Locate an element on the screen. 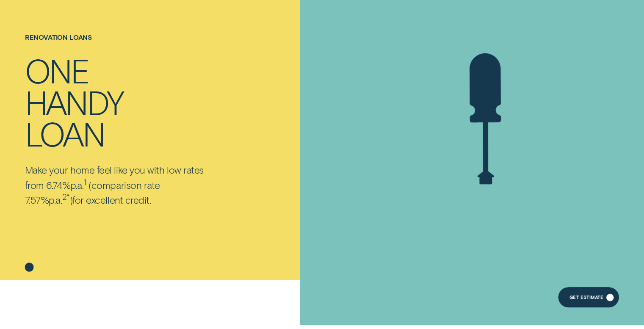  p: Make your home feel like you with low rates from 6.74% comparison rate 7.57% for excellent credit. is located at coordinates (123, 185).